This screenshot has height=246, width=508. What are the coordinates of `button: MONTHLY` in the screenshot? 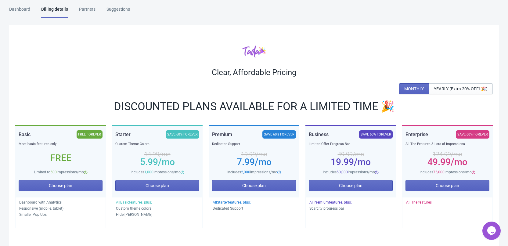 It's located at (414, 89).